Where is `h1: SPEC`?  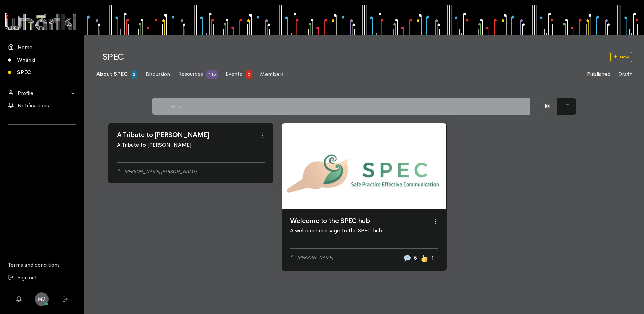
h1: SPEC is located at coordinates (352, 57).